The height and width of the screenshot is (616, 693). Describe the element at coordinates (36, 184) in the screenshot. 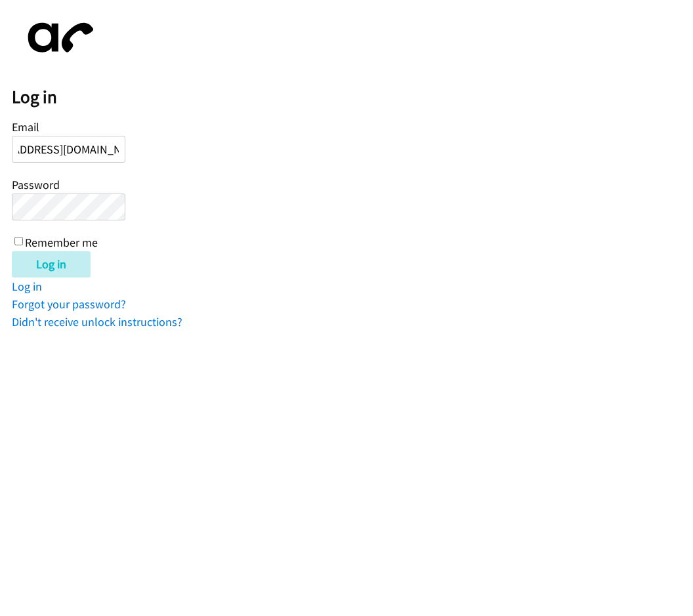

I see `label: Password` at that location.